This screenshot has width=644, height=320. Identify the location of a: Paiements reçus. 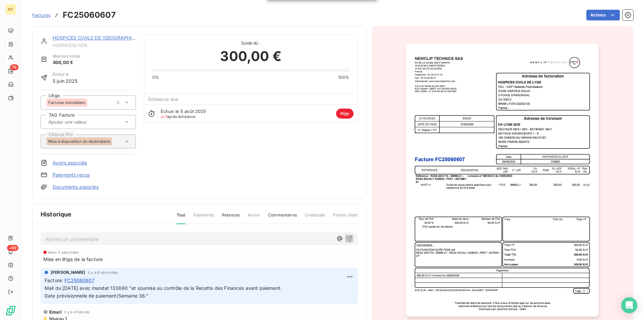
(71, 175).